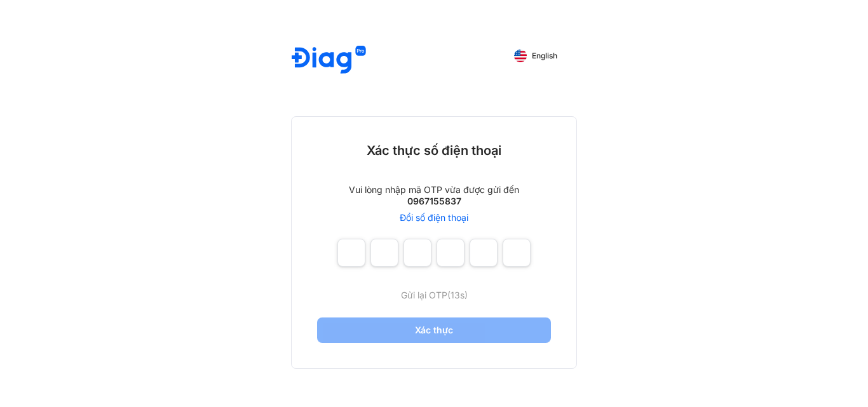  I want to click on a: Đổi số điện thoại, so click(434, 217).